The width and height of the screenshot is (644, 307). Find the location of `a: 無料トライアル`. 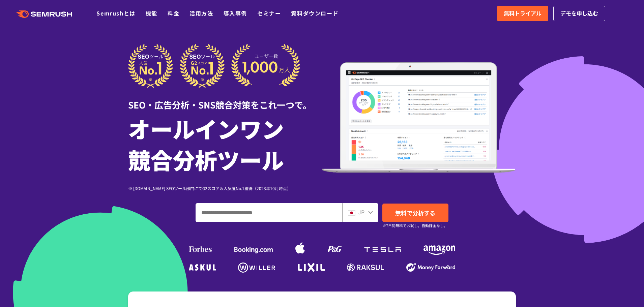

a: 無料トライアル is located at coordinates (522, 13).